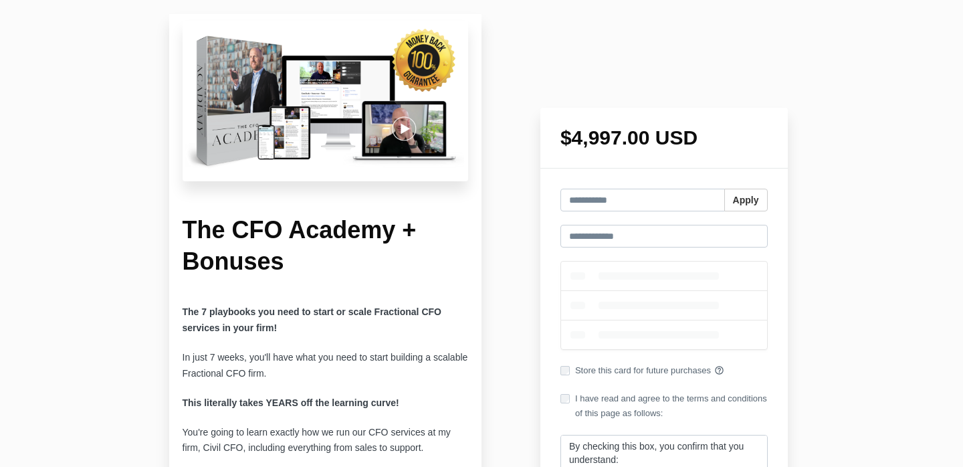  Describe the element at coordinates (664, 406) in the screenshot. I see `label: I have read and agree to the terms and conditions of this page as follows:` at that location.